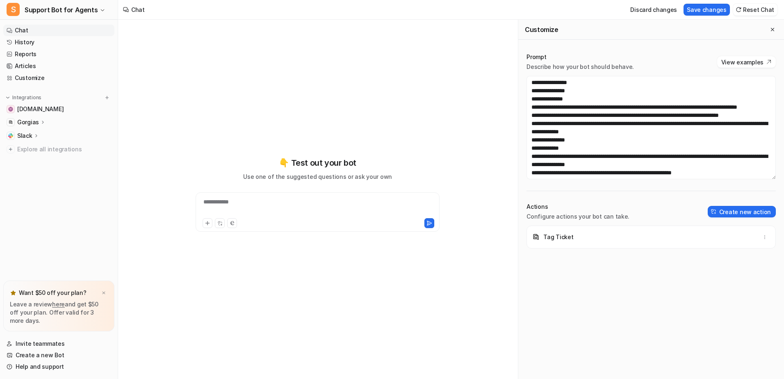  What do you see at coordinates (59, 149) in the screenshot?
I see `a: Explore all integrations` at bounding box center [59, 149].